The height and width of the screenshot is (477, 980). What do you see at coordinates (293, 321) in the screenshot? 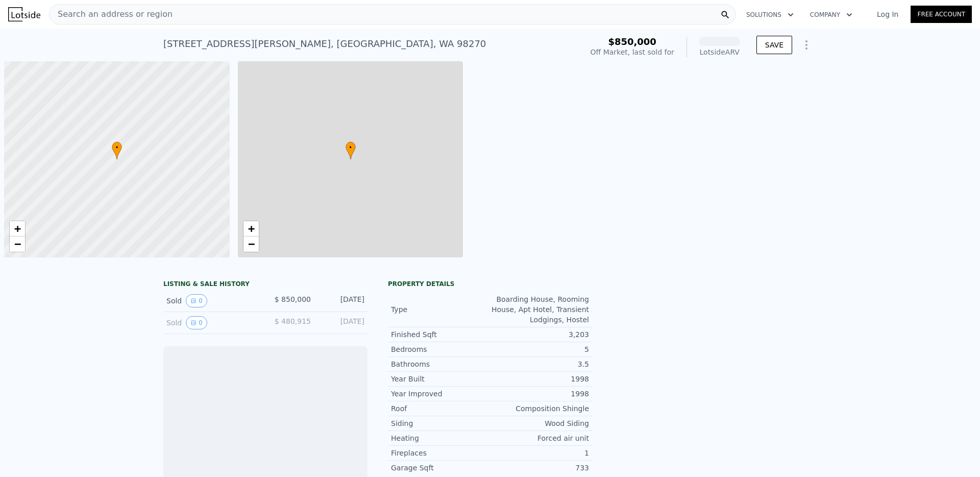
I see `span: $ 480,915` at bounding box center [293, 321].